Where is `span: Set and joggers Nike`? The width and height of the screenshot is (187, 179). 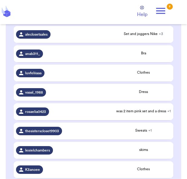 span: Set and joggers Nike is located at coordinates (143, 34).